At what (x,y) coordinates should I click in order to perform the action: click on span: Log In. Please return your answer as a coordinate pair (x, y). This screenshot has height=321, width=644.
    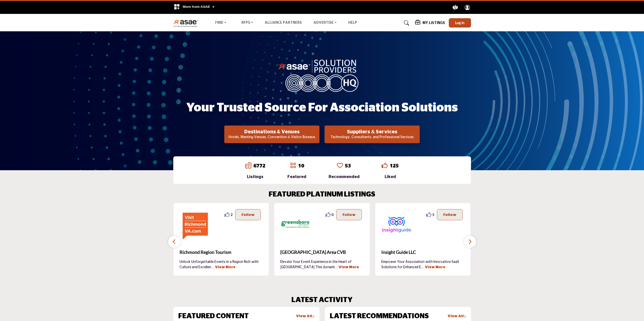
    Looking at the image, I should click on (460, 23).